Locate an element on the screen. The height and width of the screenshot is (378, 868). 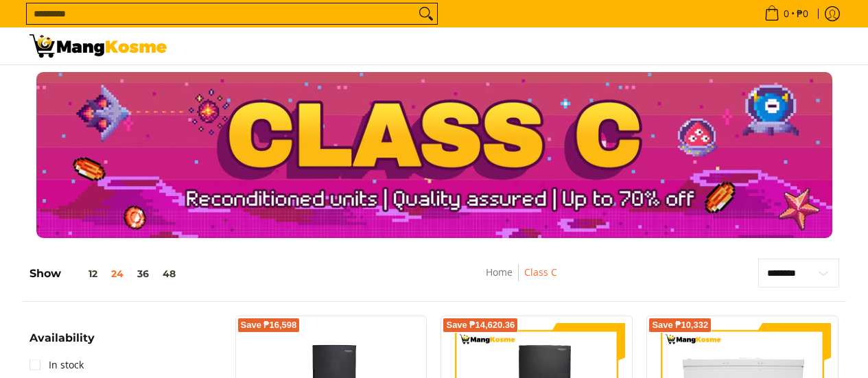
span: 0 is located at coordinates (786, 14).